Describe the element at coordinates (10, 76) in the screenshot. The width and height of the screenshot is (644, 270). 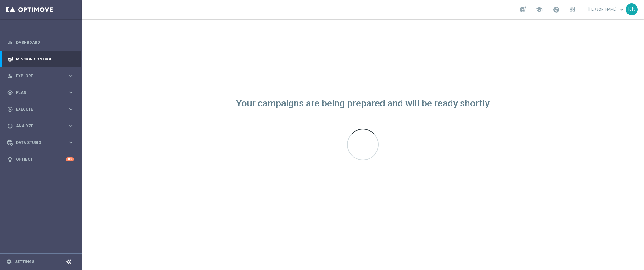
I see `i: person_search` at that location.